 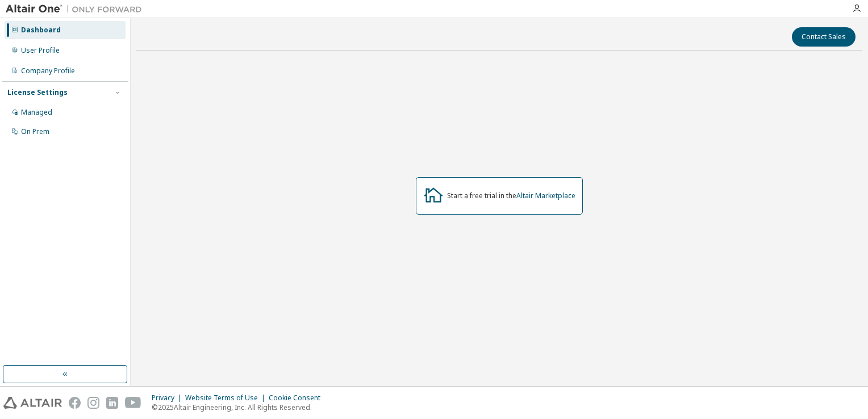 What do you see at coordinates (48, 71) in the screenshot?
I see `div: Company Profile` at bounding box center [48, 71].